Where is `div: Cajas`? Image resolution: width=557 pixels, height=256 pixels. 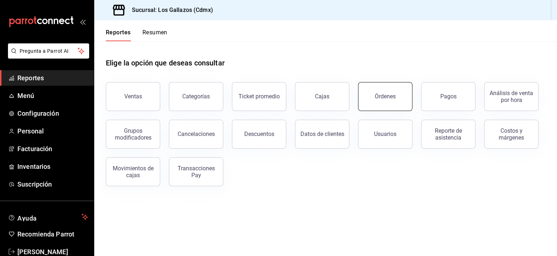 div: Cajas is located at coordinates (322, 96).